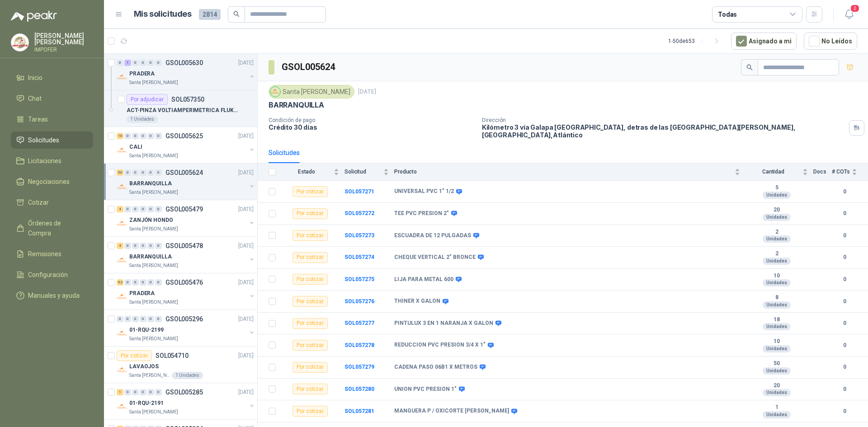  Describe the element at coordinates (151, 257) in the screenshot. I see `p: BARRANQUILLA` at that location.